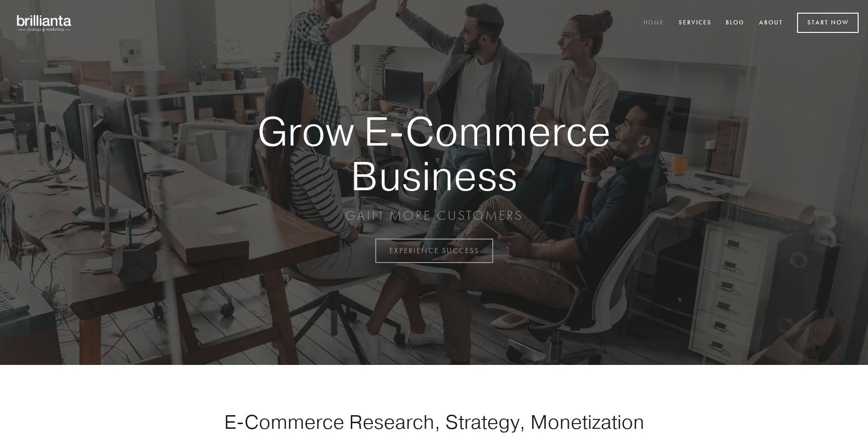 The image size is (868, 441). Describe the element at coordinates (696, 23) in the screenshot. I see `a: Services` at that location.